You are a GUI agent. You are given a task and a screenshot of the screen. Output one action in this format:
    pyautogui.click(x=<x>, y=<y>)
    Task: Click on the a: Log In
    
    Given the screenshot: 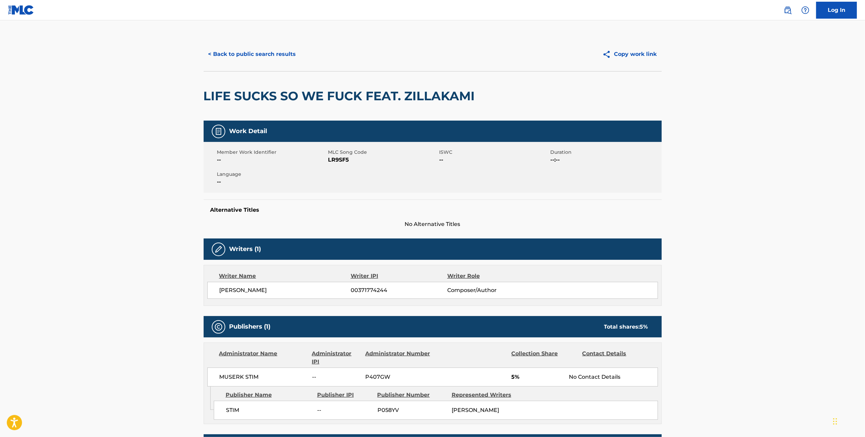 What is the action you would take?
    pyautogui.click(x=837, y=10)
    